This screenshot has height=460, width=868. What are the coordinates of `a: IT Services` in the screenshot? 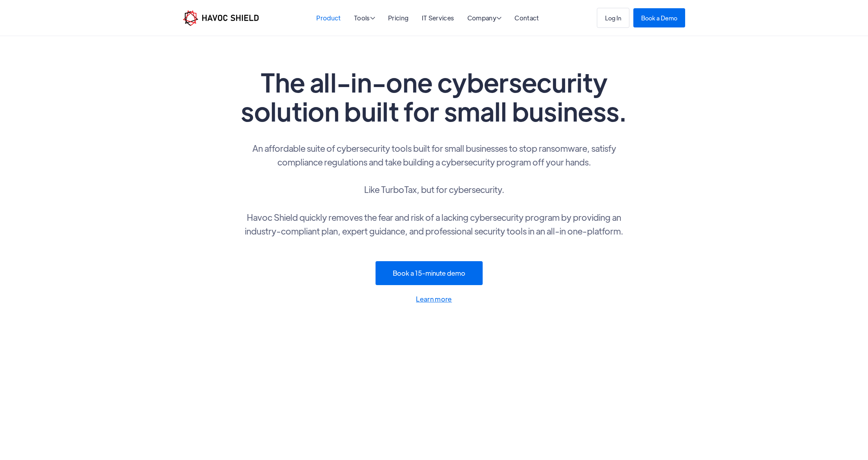 It's located at (438, 18).